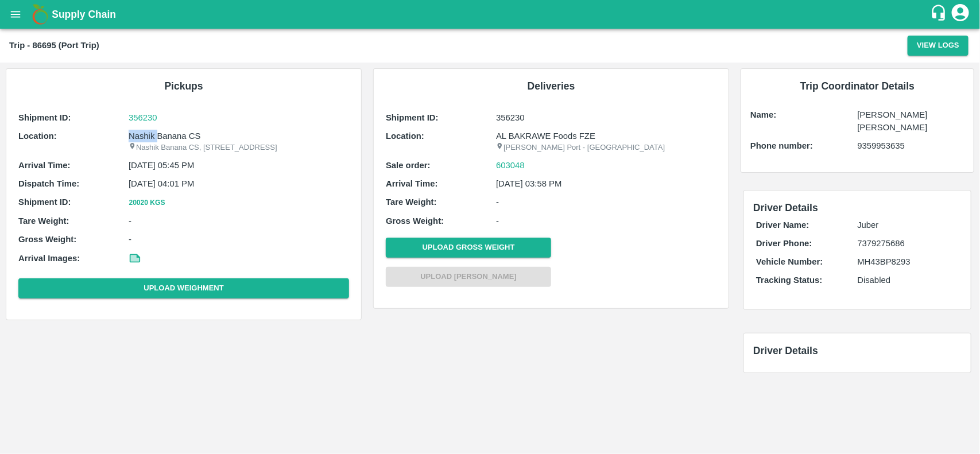 This screenshot has height=454, width=980. Describe the element at coordinates (908, 243) in the screenshot. I see `p: 7379275686` at that location.